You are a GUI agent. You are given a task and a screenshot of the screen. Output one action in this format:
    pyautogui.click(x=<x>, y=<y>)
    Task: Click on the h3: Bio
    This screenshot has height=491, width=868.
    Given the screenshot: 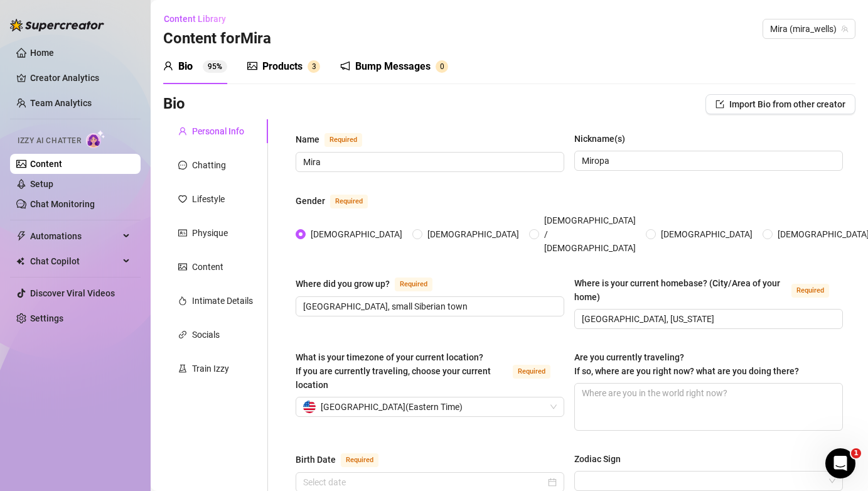 What is the action you would take?
    pyautogui.click(x=173, y=105)
    